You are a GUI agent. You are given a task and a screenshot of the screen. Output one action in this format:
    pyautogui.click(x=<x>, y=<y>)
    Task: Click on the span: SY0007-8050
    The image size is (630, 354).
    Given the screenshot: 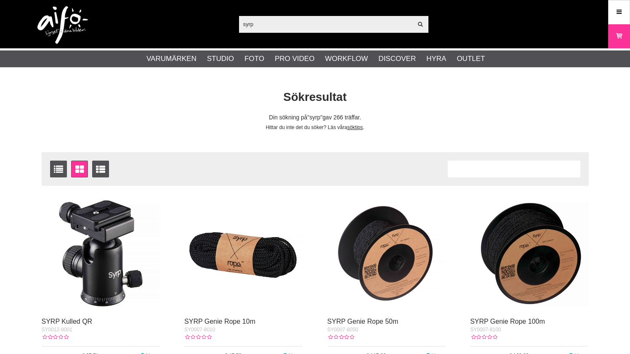 What is the action you would take?
    pyautogui.click(x=342, y=330)
    